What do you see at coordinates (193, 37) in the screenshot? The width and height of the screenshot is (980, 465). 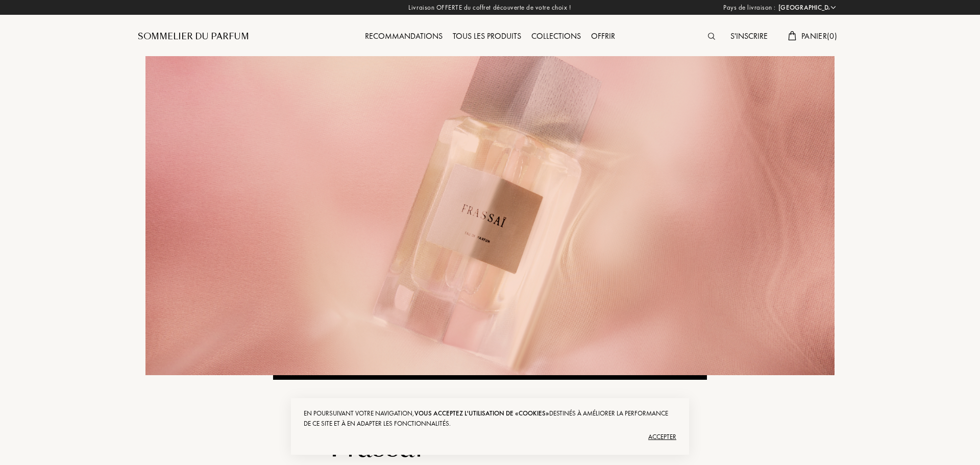 I see `a: Sommelier du Parfum` at bounding box center [193, 37].